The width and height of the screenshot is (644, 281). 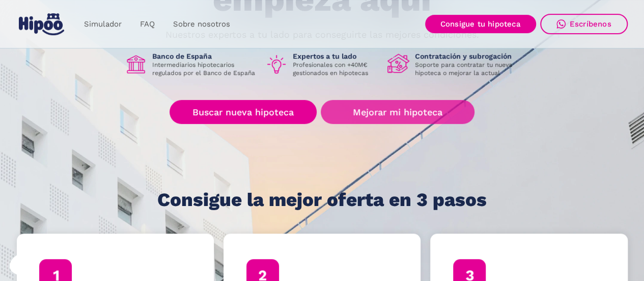 What do you see at coordinates (590, 24) in the screenshot?
I see `div: Escríbenos` at bounding box center [590, 24].